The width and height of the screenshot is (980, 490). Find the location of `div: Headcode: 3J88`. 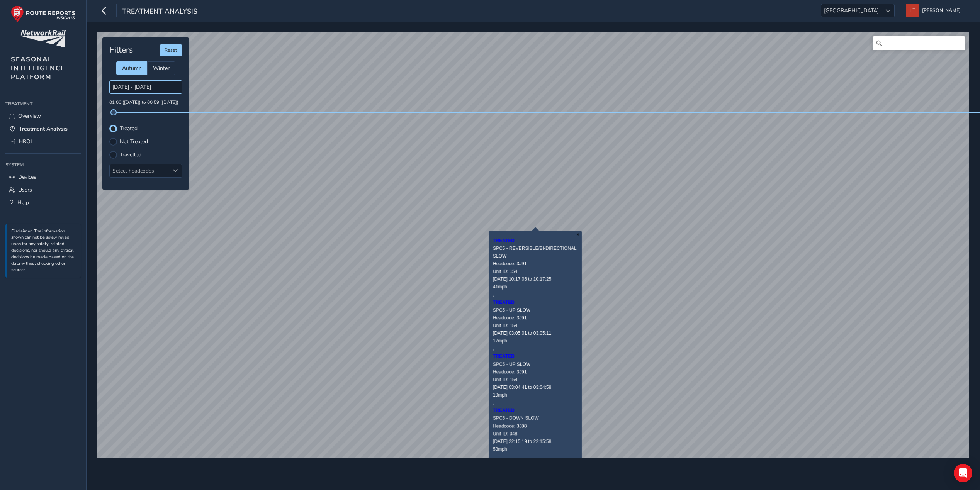

div: Headcode: 3J88 is located at coordinates (535, 426).